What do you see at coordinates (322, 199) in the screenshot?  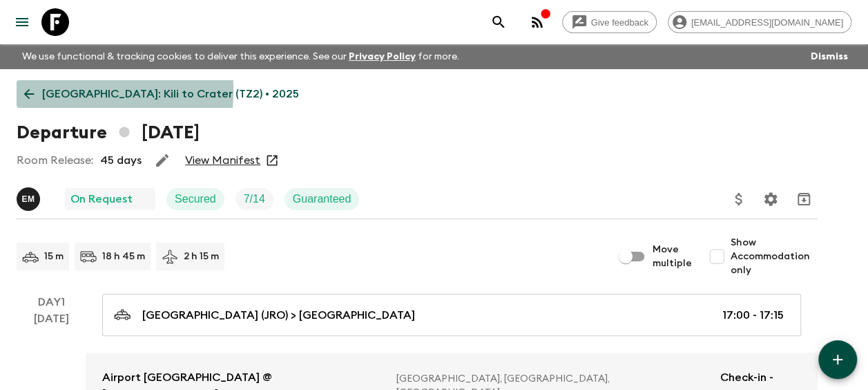 I see `p: Guaranteed` at bounding box center [322, 199].